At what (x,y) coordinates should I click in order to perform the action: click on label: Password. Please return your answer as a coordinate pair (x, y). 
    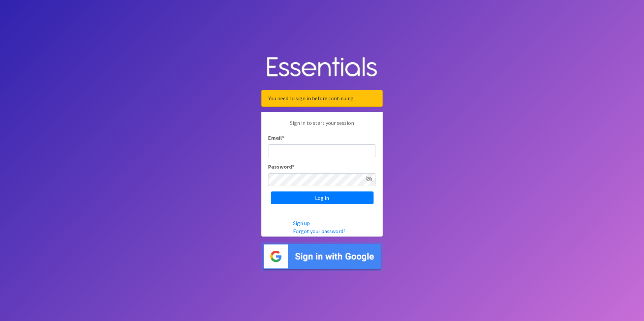
    Looking at the image, I should click on (281, 167).